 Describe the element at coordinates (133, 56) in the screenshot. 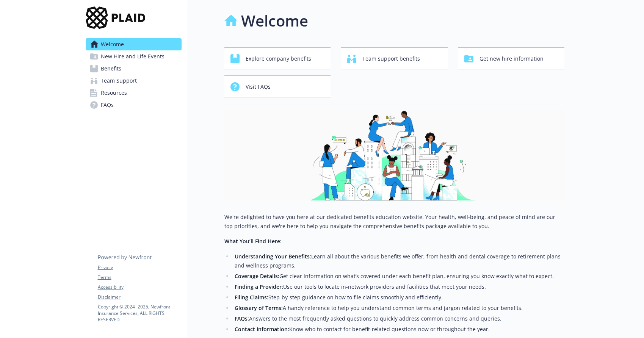

I see `a: New Hire and Life Events` at that location.